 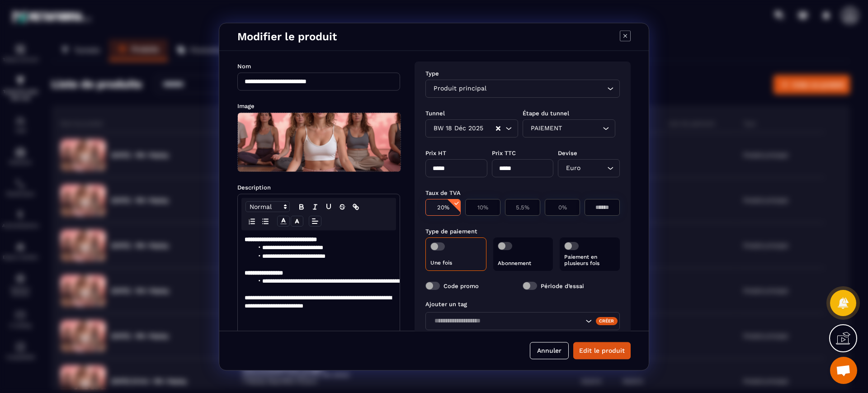 I want to click on span: PAIEMENT, so click(x=546, y=128).